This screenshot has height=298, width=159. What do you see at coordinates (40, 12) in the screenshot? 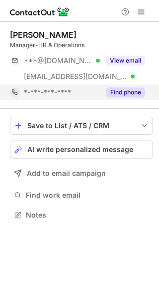
I see `img: ContactOut v5.3.10` at bounding box center [40, 12].